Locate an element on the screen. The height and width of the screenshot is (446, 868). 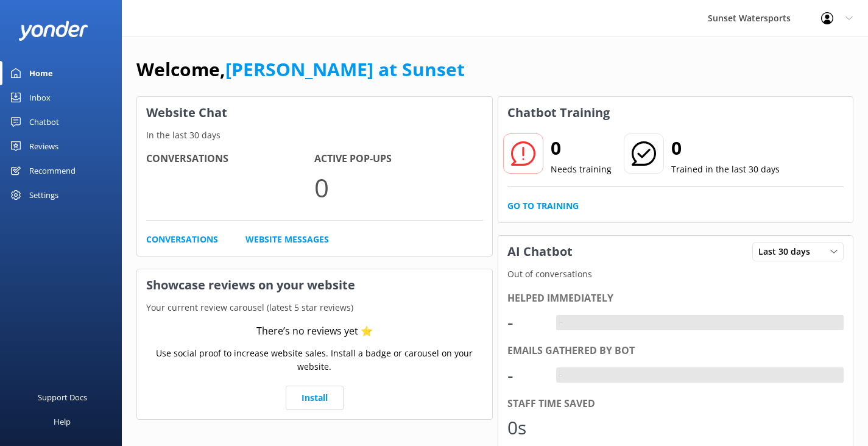
h4: Conversations is located at coordinates (230, 159).